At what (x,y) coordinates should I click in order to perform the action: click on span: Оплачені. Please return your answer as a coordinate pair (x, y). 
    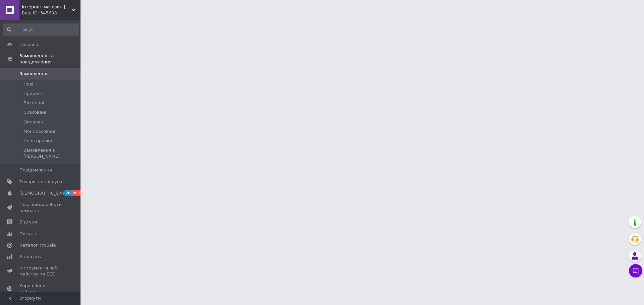
    Looking at the image, I should click on (34, 122).